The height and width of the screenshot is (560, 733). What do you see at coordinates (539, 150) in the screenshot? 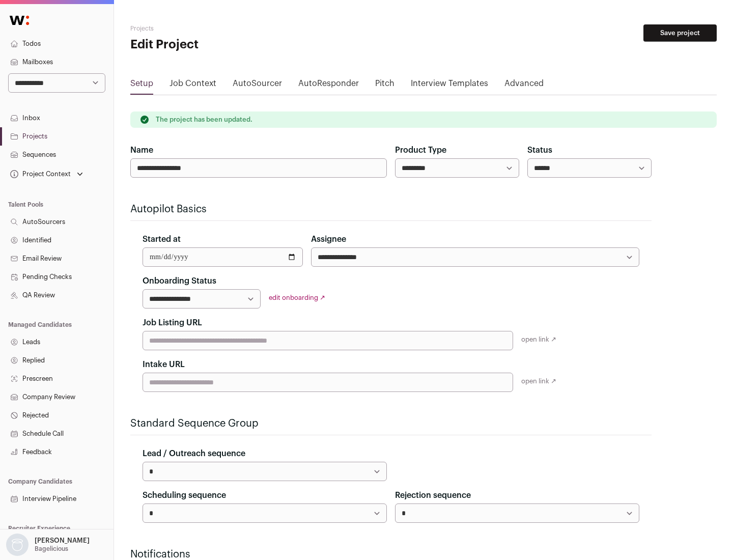
I see `label: Status` at bounding box center [539, 150].